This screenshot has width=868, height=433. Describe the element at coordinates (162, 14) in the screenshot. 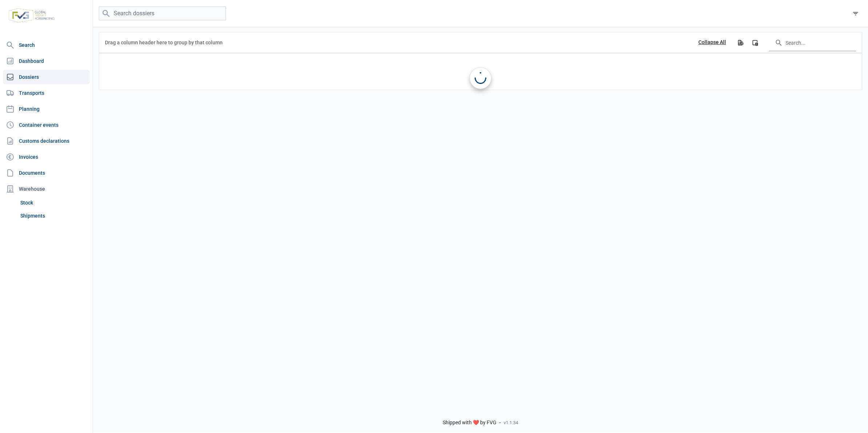

I see `input: Search dossiers` at that location.